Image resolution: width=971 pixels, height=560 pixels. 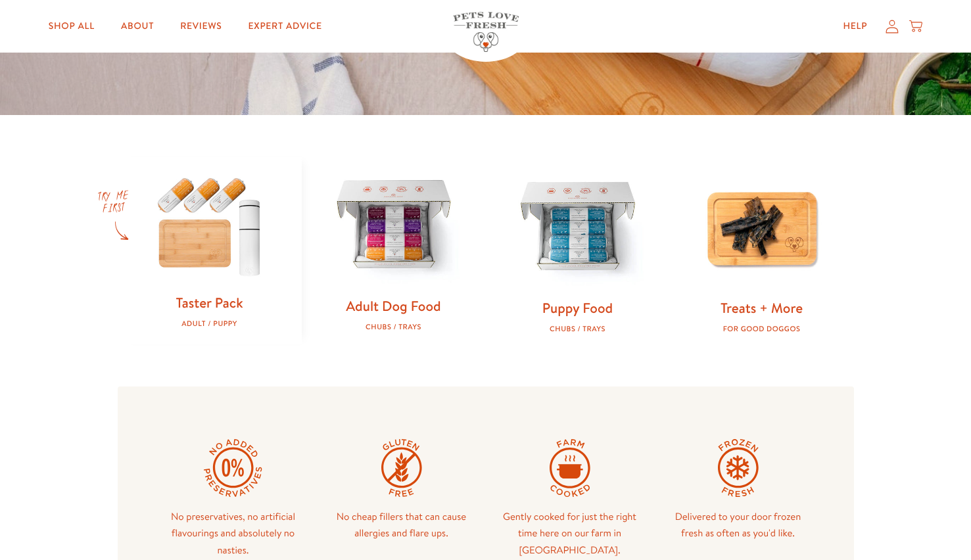 What do you see at coordinates (762, 329) in the screenshot?
I see `div: For good doggos` at bounding box center [762, 329].